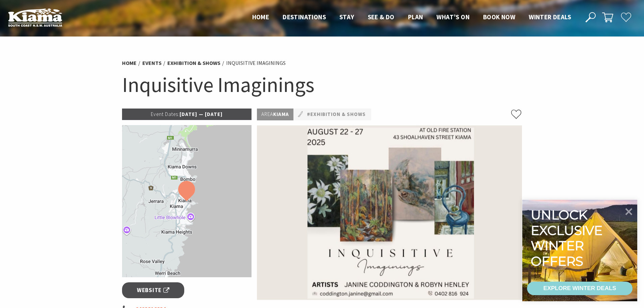 This screenshot has width=644, height=308. I want to click on span: Winter Deals, so click(549, 17).